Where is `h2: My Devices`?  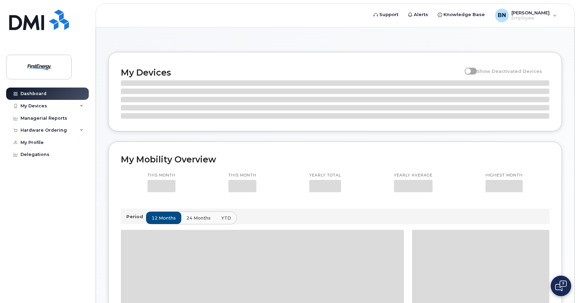
h2: My Devices is located at coordinates (291, 72).